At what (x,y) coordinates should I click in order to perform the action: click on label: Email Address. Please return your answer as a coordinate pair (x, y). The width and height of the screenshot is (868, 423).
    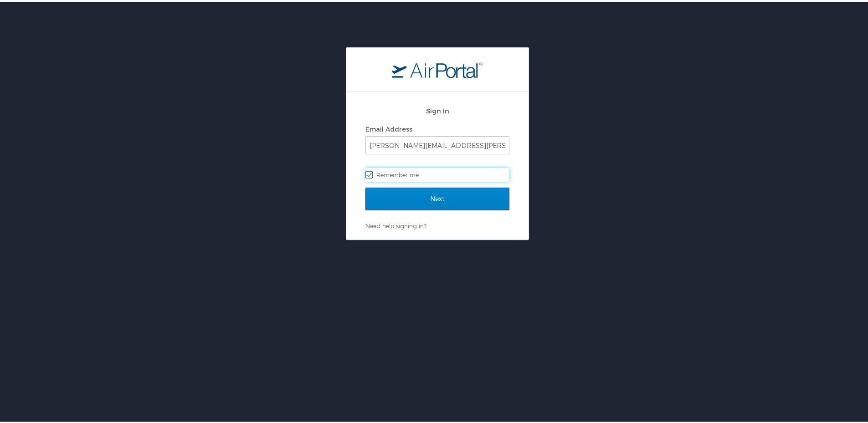
    Looking at the image, I should click on (389, 127).